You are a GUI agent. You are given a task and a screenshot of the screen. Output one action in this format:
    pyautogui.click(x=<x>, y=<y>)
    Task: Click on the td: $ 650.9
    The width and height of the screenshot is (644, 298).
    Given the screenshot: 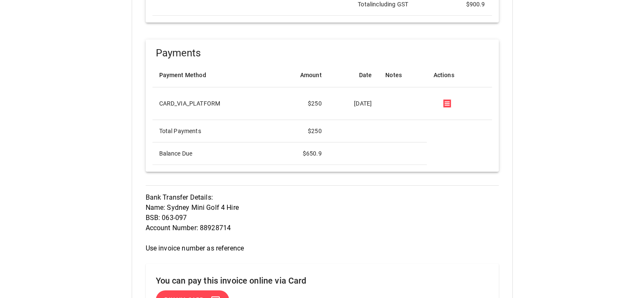 What is the action you would take?
    pyautogui.click(x=300, y=154)
    